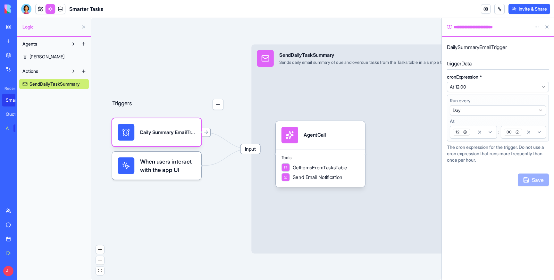  Describe the element at coordinates (168, 128) in the screenshot. I see `div: Triggers` at that location.